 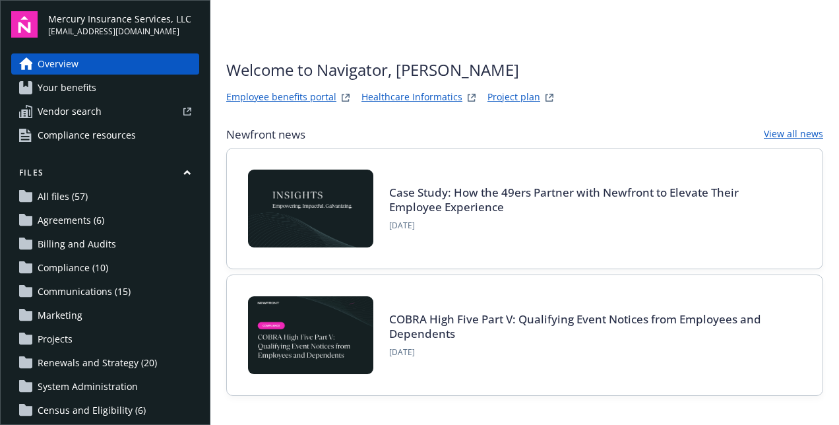 What do you see at coordinates (105, 386) in the screenshot?
I see `a: System Administration` at bounding box center [105, 386].